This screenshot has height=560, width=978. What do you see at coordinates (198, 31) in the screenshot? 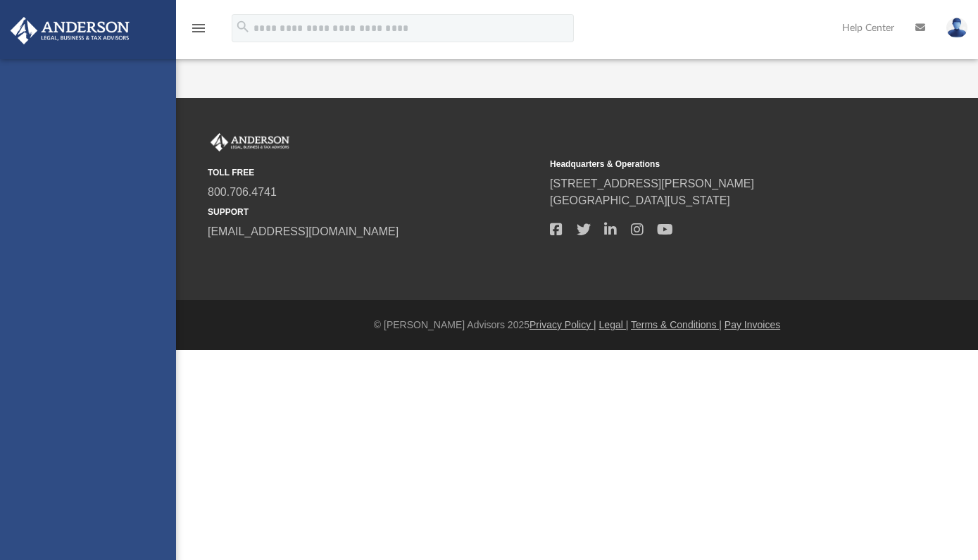
I see `a: menu` at bounding box center [198, 31].